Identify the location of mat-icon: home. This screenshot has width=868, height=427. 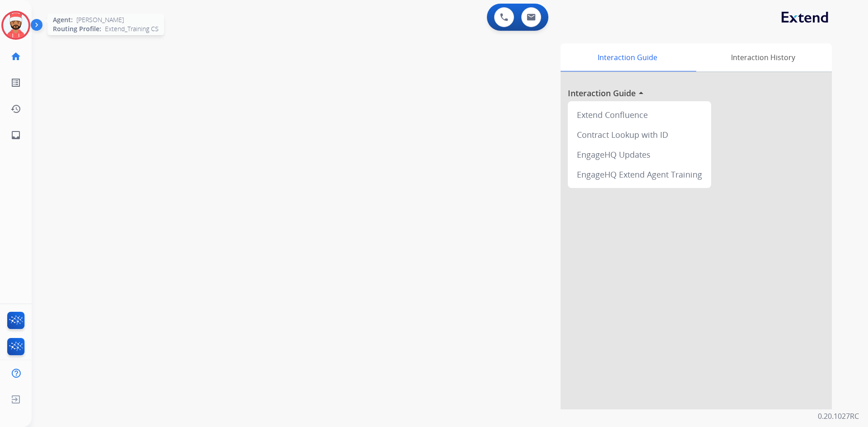
(16, 57).